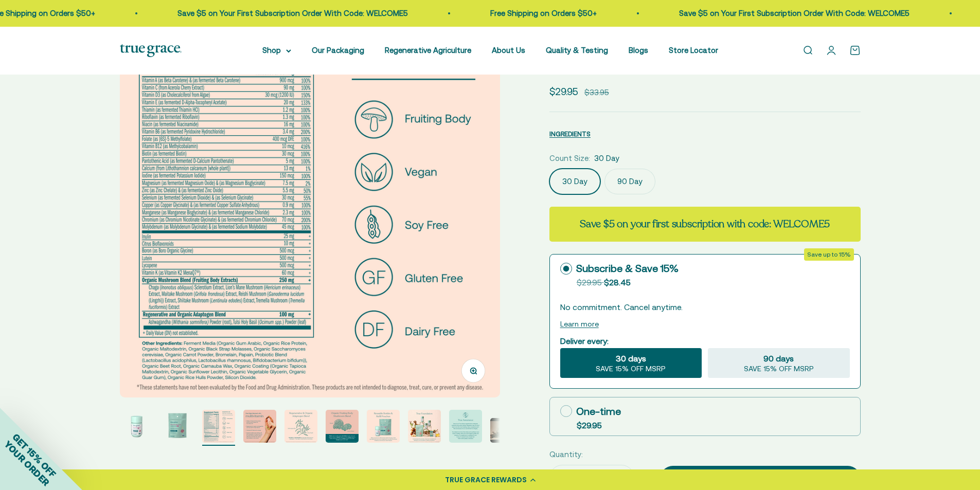 This screenshot has width=980, height=490. I want to click on img: Reishi supports healthy aging. Lion's Mane for brain, nerve, and cognitive support. Maitake suppo..., so click(342, 426).